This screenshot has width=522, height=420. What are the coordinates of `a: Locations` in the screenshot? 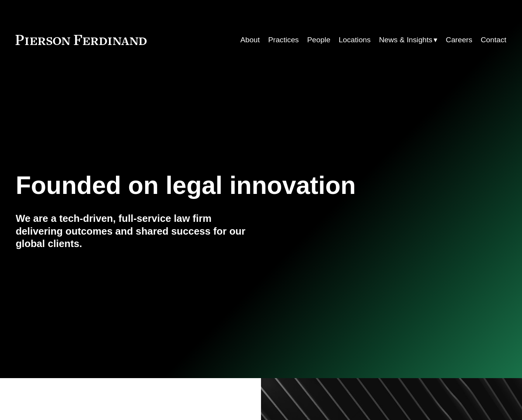 It's located at (354, 40).